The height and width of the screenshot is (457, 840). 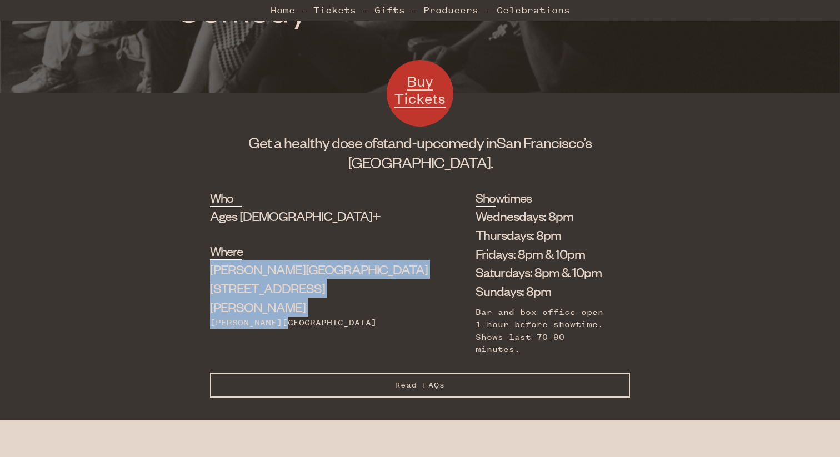 I want to click on span: San Francisco’s, so click(x=544, y=142).